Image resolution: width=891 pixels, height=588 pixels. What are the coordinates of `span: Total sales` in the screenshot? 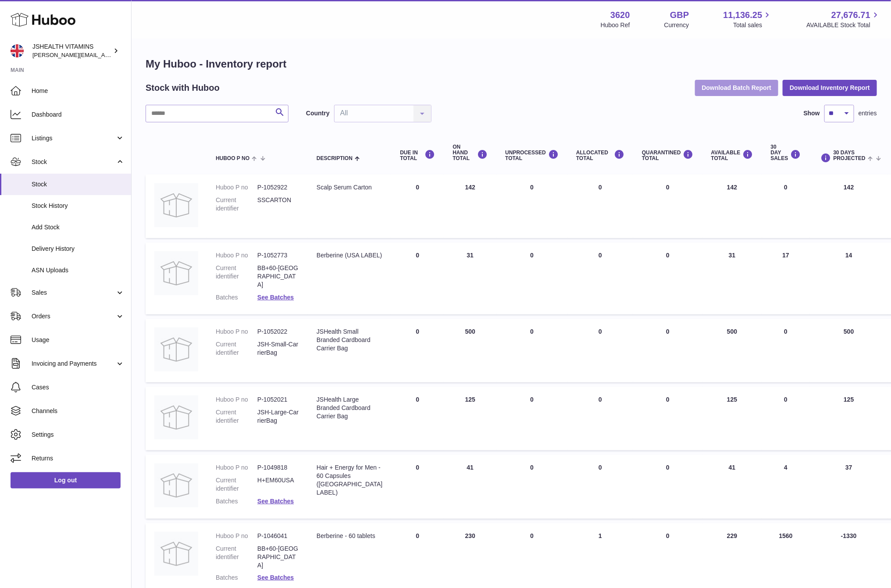 It's located at (753, 25).